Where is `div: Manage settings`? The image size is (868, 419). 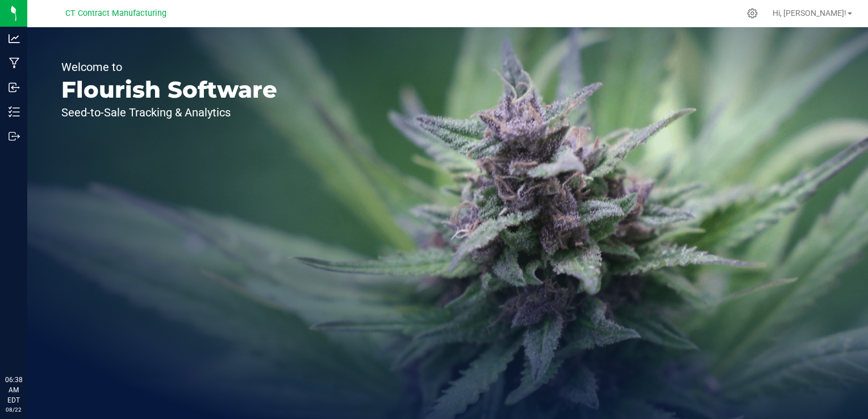 div: Manage settings is located at coordinates (752, 13).